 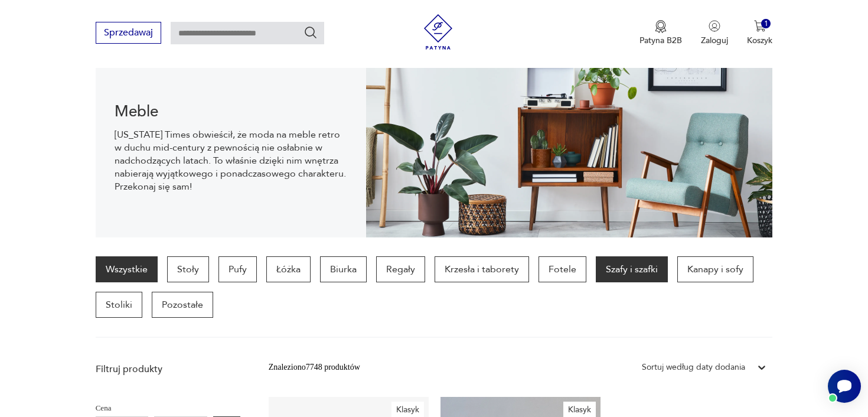 What do you see at coordinates (715, 270) in the screenshot?
I see `p: Kanapy i sofy` at bounding box center [715, 270].